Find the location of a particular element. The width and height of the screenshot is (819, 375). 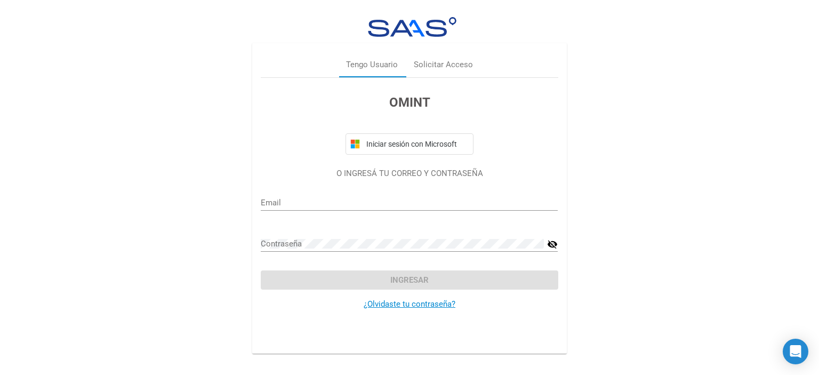

span: Iniciar sesión con Microsoft is located at coordinates (416, 144).